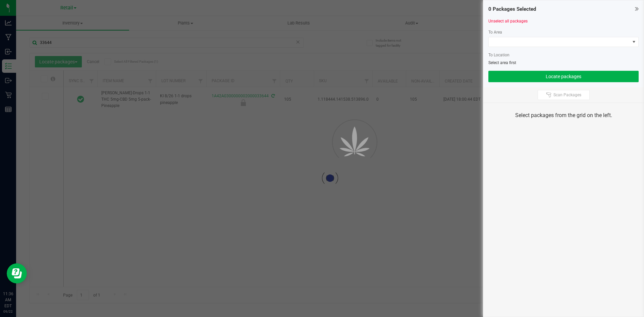 The height and width of the screenshot is (317, 644). What do you see at coordinates (567, 95) in the screenshot?
I see `span: Scan Packages` at bounding box center [567, 95].